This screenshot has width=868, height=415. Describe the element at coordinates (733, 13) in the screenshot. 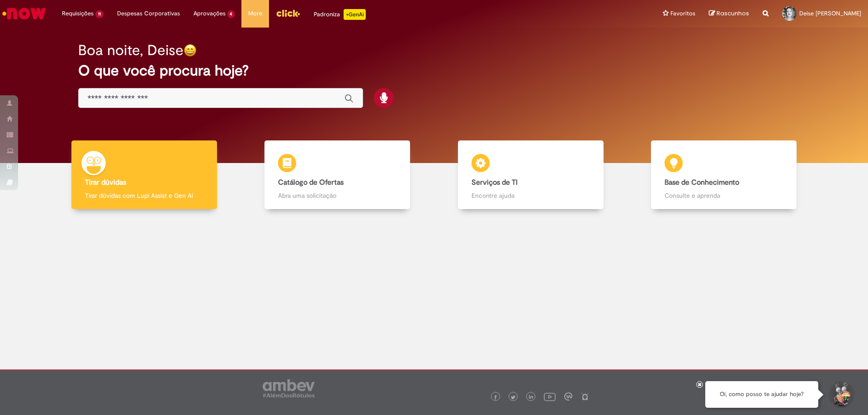

I see `span: Rascunhos` at that location.